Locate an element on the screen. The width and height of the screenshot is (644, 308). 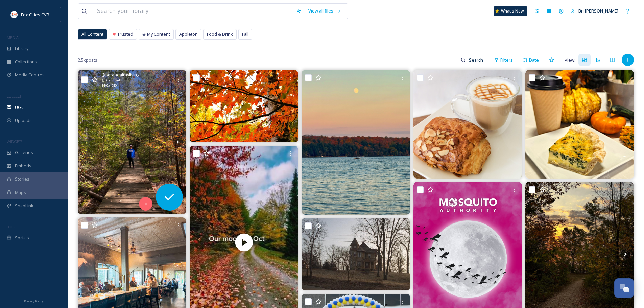
span: @ sotahealthyliving is located at coordinates (121, 74).